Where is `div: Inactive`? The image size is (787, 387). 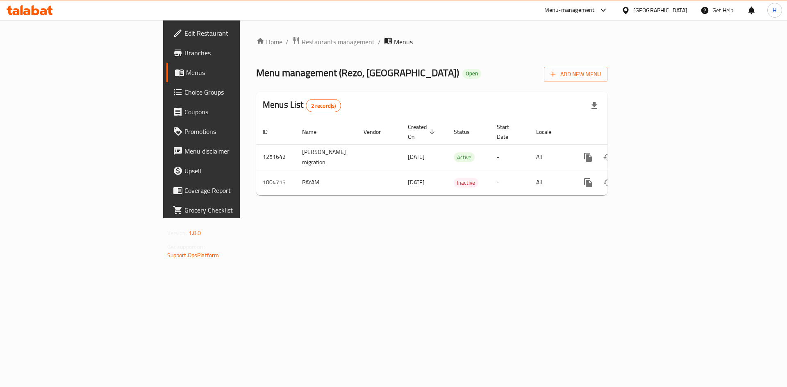 div: Inactive is located at coordinates (466, 183).